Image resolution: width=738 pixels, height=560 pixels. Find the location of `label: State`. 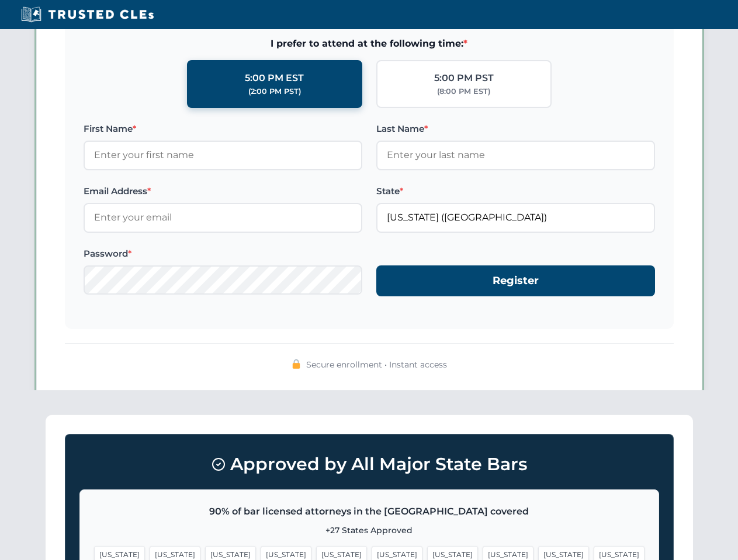

label: State is located at coordinates (515, 191).